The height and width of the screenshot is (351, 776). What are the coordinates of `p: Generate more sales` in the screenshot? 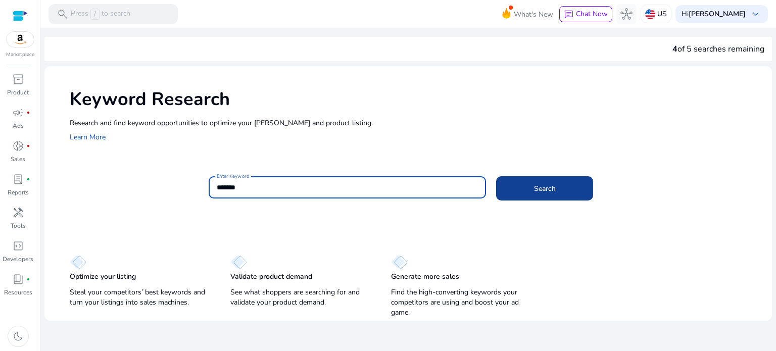 It's located at (425, 277).